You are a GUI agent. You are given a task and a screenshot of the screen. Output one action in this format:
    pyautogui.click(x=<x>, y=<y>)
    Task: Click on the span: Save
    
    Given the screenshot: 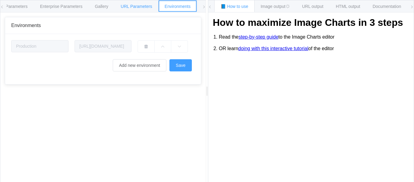 What is the action you would take?
    pyautogui.click(x=181, y=65)
    